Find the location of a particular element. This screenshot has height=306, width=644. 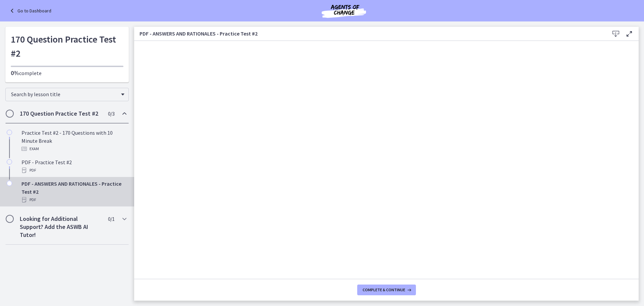

span: 0 / 1 is located at coordinates (111, 219).